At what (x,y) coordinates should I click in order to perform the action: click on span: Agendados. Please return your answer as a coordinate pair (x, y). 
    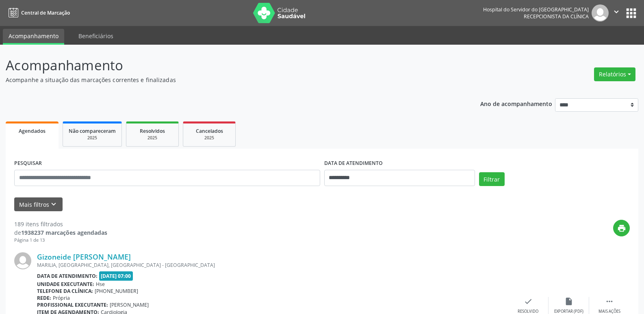
    Looking at the image, I should click on (32, 131).